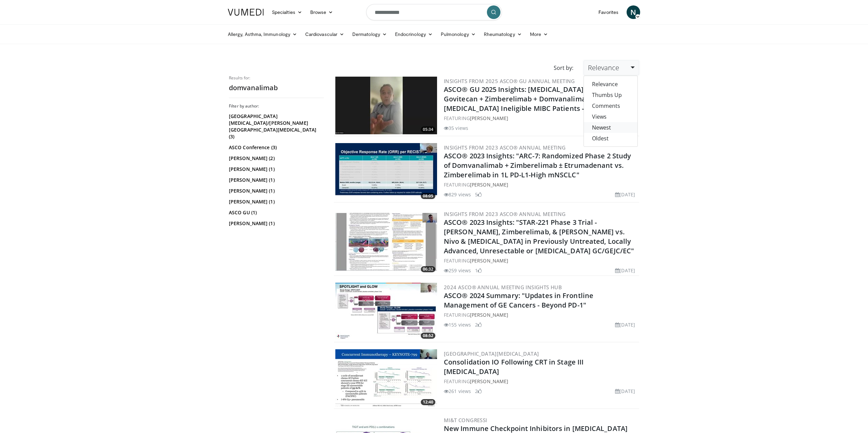 The height and width of the screenshot is (433, 868). What do you see at coordinates (608, 12) in the screenshot?
I see `a: Favorites` at bounding box center [608, 12].